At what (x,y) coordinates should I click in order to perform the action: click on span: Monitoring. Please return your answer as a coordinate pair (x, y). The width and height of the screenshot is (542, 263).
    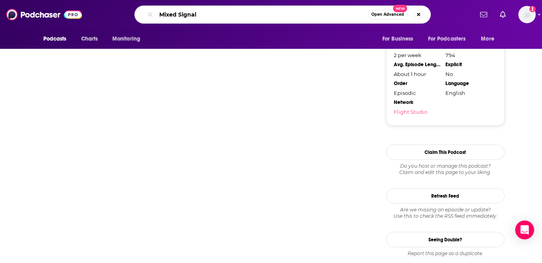
    Looking at the image, I should click on (126, 39).